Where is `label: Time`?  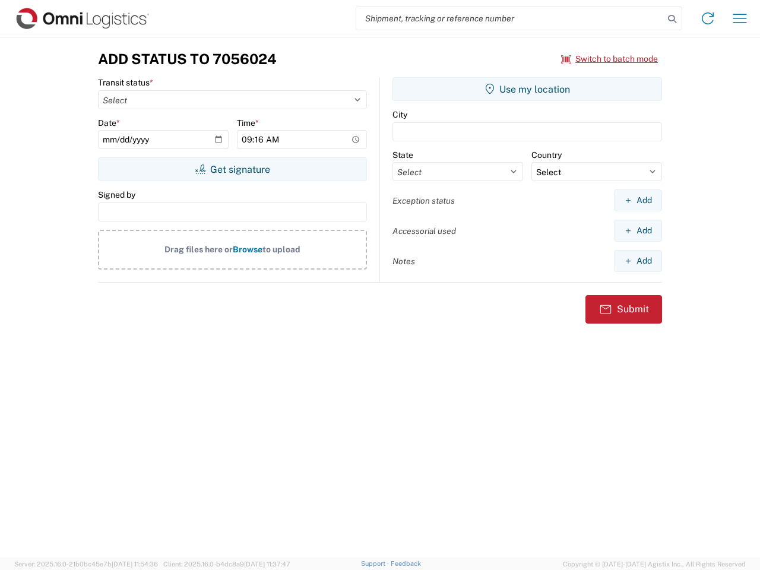
label: Time is located at coordinates (248, 123).